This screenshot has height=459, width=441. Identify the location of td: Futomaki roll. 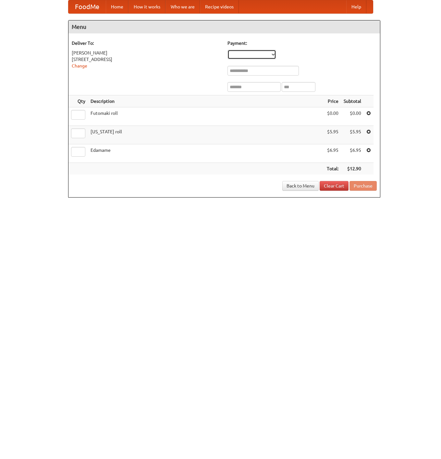
(206, 116).